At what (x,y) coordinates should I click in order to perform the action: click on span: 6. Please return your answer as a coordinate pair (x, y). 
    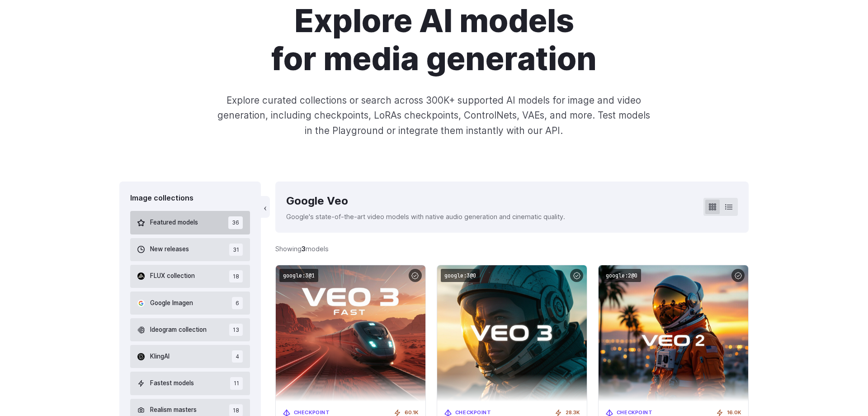
    Looking at the image, I should click on (238, 303).